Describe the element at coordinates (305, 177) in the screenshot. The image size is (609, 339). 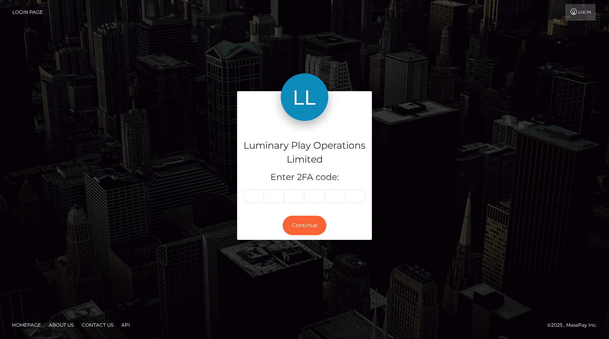
I see `h5: Enter 2FA code:` at that location.